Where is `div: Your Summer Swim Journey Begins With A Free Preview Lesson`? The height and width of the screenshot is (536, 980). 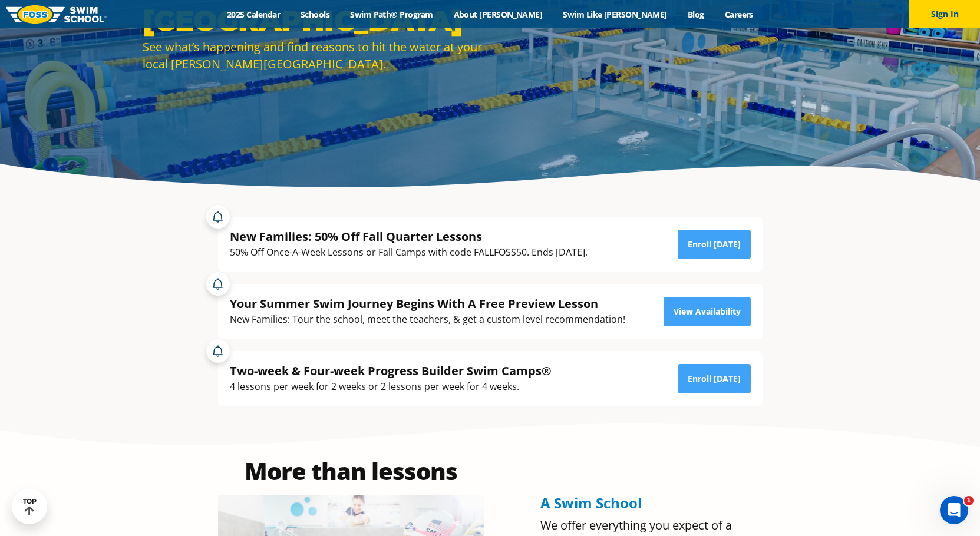
div: Your Summer Swim Journey Begins With A Free Preview Lesson is located at coordinates (427, 304).